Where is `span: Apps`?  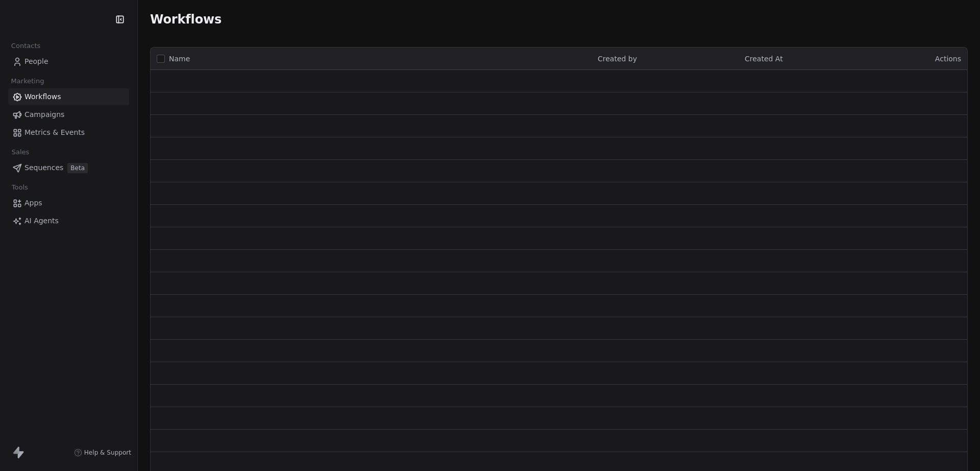 span: Apps is located at coordinates (33, 202).